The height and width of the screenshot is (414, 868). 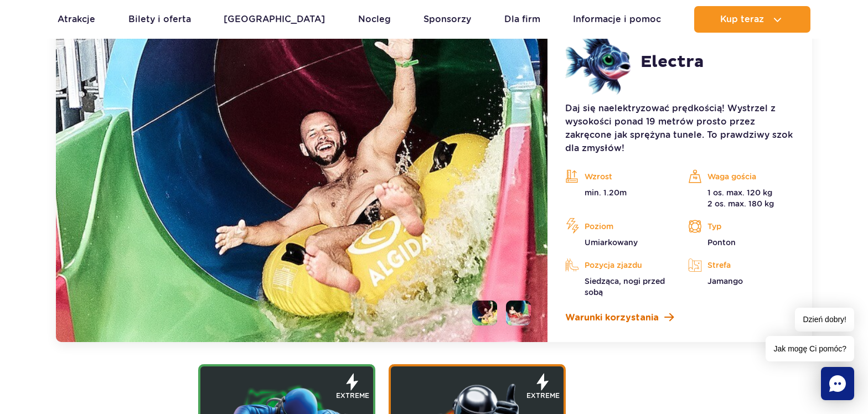 What do you see at coordinates (76, 19) in the screenshot?
I see `a: Atrakcje` at bounding box center [76, 19].